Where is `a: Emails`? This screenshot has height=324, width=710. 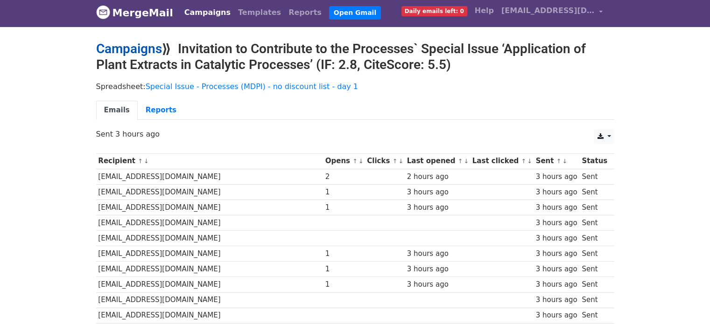
a: Emails is located at coordinates (117, 110).